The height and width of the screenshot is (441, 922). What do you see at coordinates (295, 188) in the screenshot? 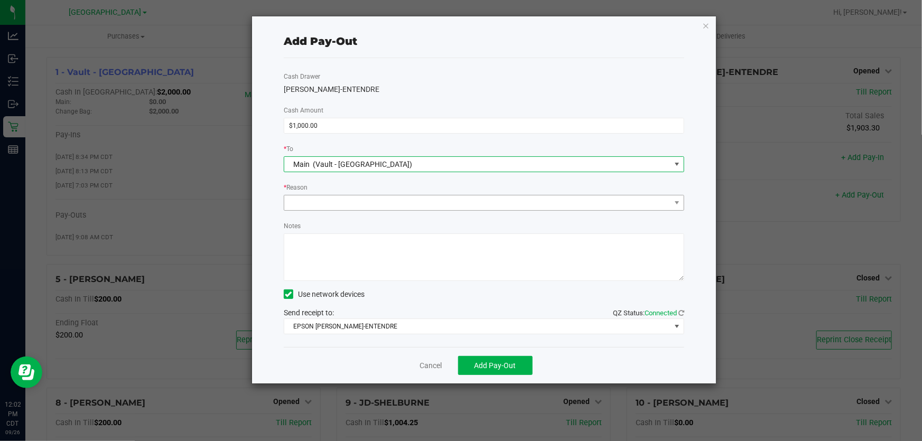
I see `label: Reason` at bounding box center [295, 188].